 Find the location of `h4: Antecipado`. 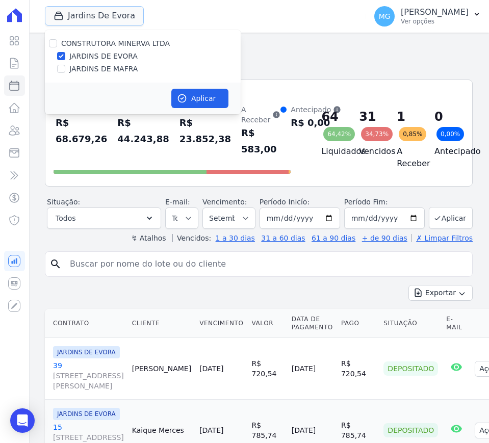

h4: Antecipado is located at coordinates (445, 151).